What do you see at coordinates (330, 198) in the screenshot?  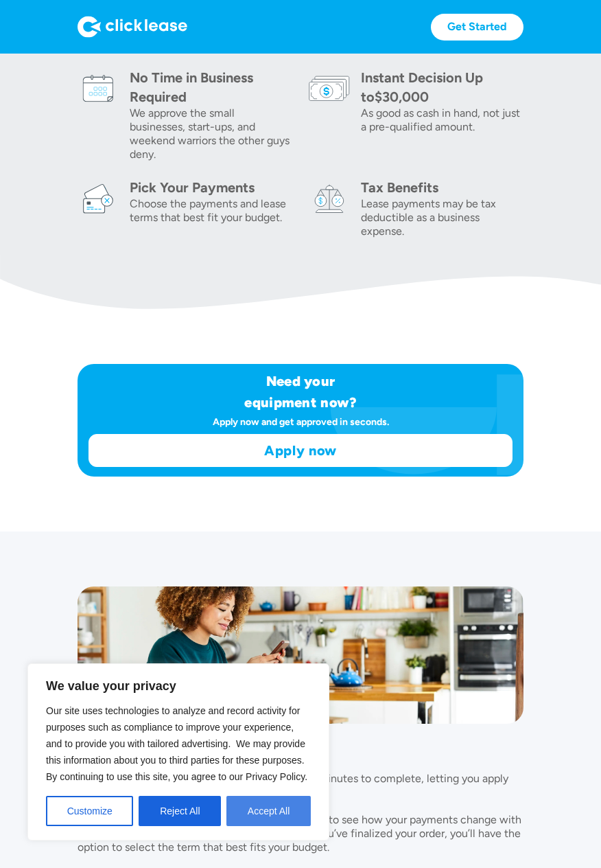 I see `img: tax icon` at bounding box center [330, 198].